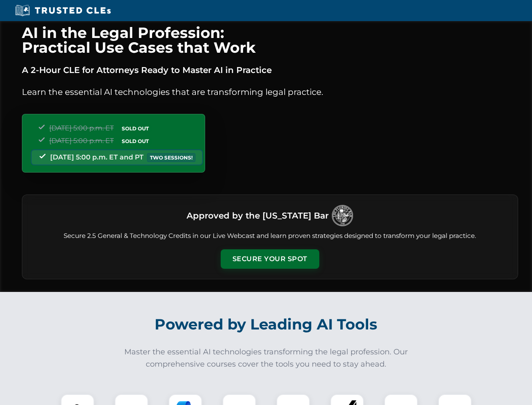 This screenshot has width=532, height=405. What do you see at coordinates (270, 259) in the screenshot?
I see `button: Secure Your Spot` at bounding box center [270, 259].